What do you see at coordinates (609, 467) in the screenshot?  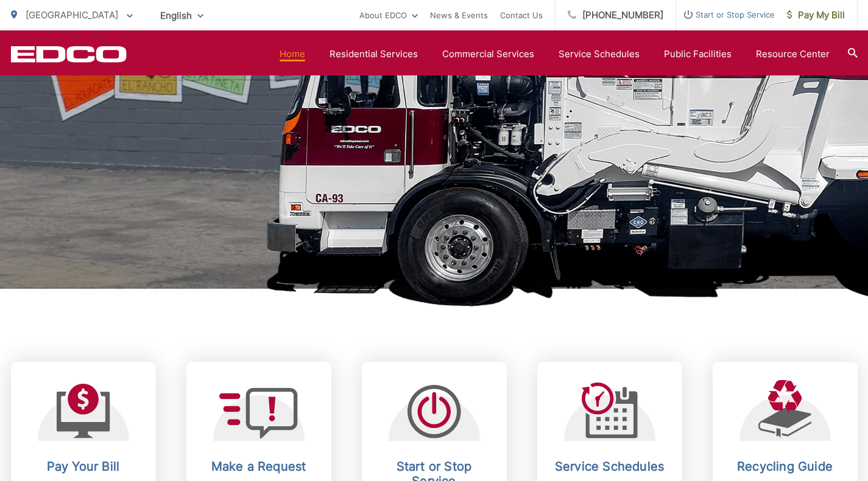 I see `h2: Service Schedules` at bounding box center [609, 467].